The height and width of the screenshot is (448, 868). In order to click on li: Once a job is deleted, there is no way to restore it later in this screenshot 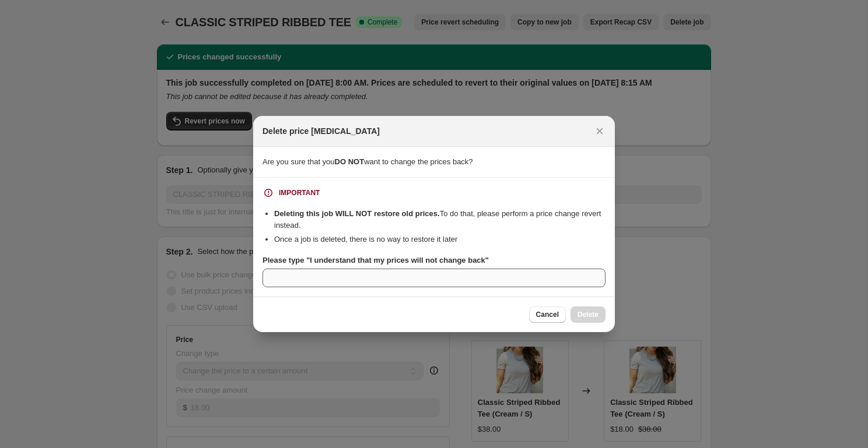, I will do `click(439, 240)`.